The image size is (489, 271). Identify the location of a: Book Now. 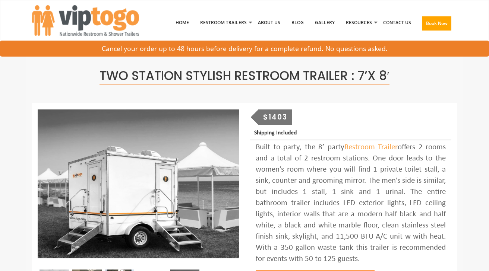
(437, 25).